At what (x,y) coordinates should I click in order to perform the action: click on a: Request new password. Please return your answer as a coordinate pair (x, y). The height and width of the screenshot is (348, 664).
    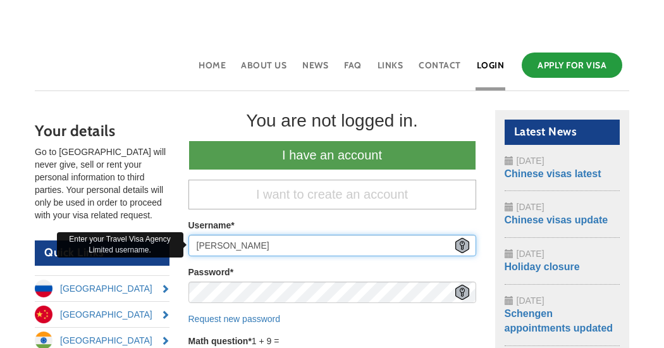
    Looking at the image, I should click on (235, 319).